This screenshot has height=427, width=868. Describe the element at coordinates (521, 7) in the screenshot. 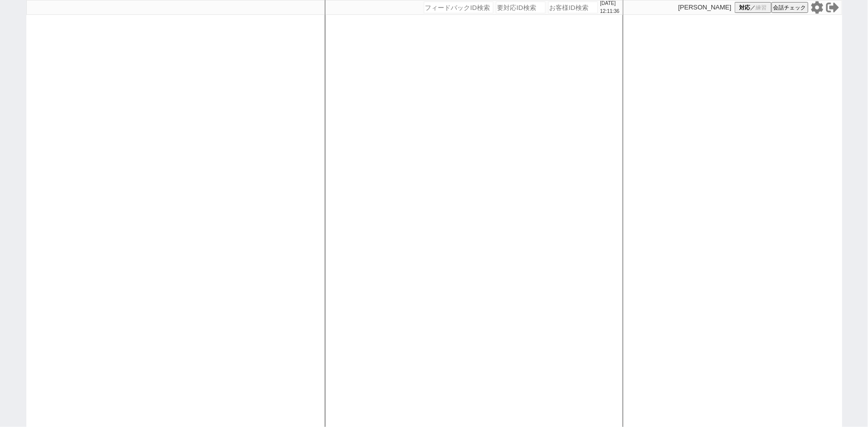

I see `input: 要対応ID検索` at that location.